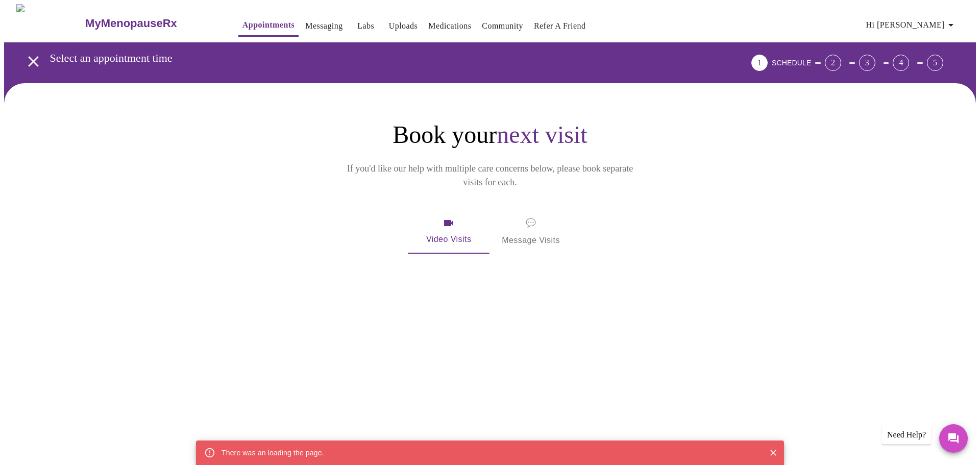 The image size is (980, 465). I want to click on span: Video Visits, so click(449, 231).